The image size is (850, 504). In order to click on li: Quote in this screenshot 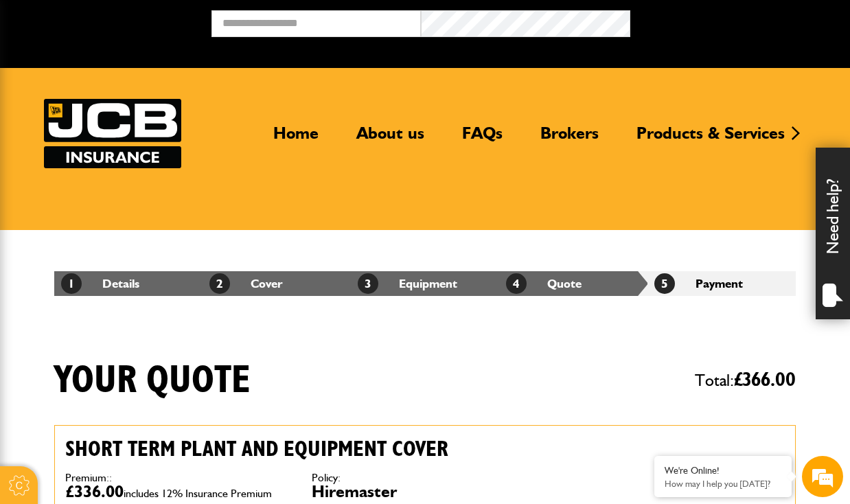, I will do `click(574, 284)`.